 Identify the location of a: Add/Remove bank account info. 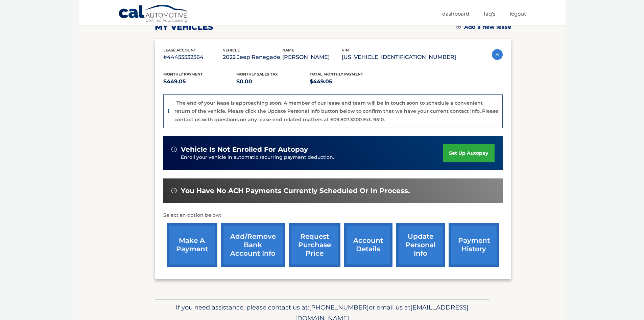
(253, 245).